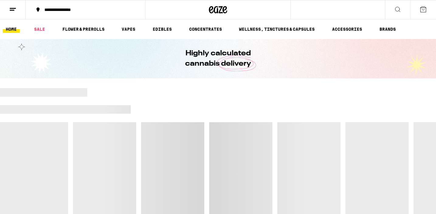 This screenshot has width=436, height=214. What do you see at coordinates (162, 29) in the screenshot?
I see `a: EDIBLES` at bounding box center [162, 29].